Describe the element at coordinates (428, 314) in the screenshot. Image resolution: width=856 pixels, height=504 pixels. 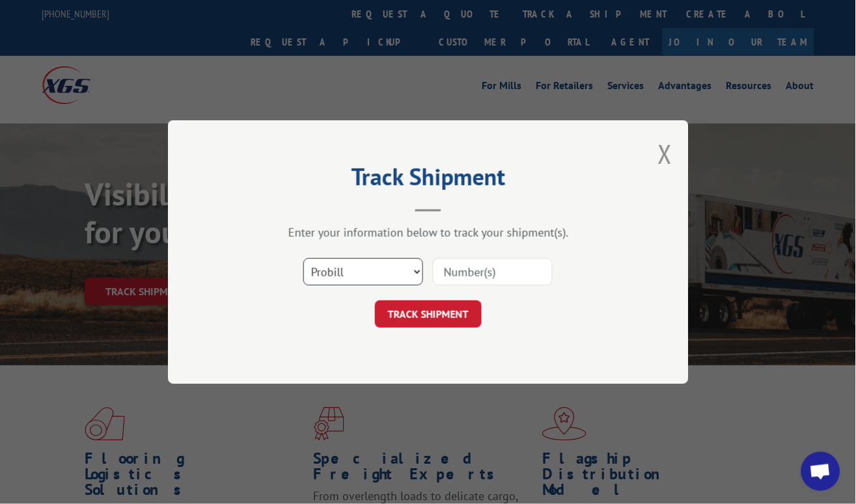
I see `button: TRACK SHIPMENT` at that location.